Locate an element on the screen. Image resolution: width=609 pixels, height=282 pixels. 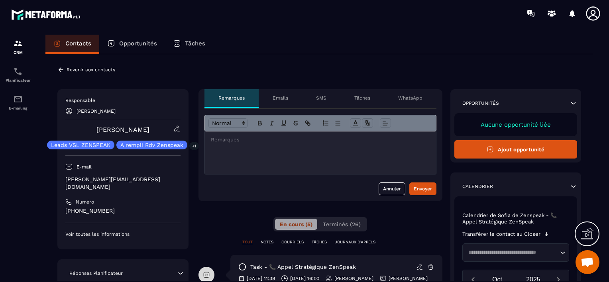
p: WhatsApp is located at coordinates (410, 98).